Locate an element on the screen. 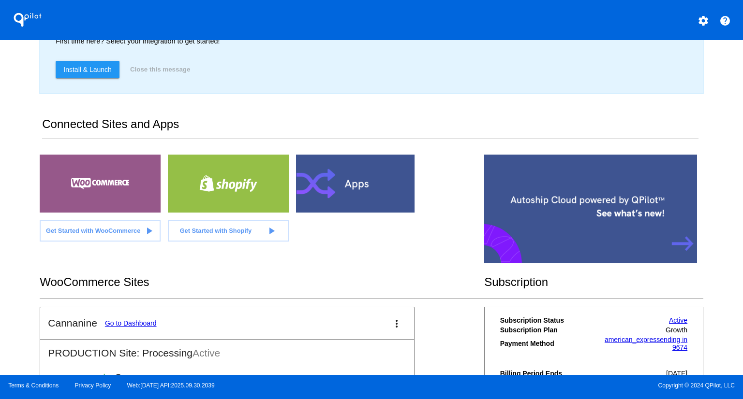  h2: Cannanine is located at coordinates (73, 324).